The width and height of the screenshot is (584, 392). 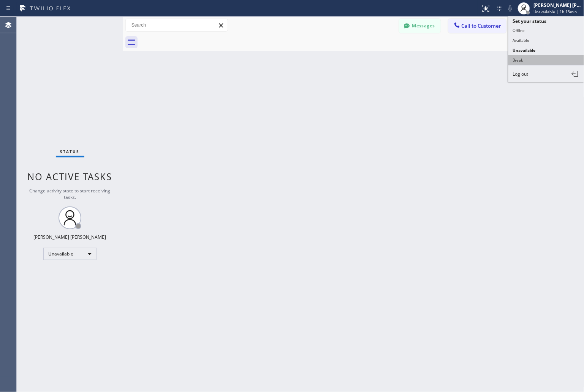 I want to click on button: Mute, so click(x=510, y=8).